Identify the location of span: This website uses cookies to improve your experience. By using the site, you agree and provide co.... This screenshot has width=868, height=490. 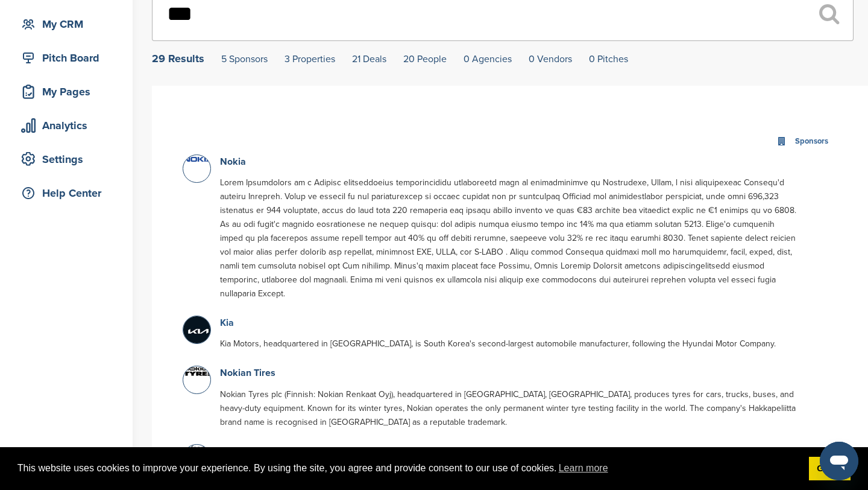
(408, 468).